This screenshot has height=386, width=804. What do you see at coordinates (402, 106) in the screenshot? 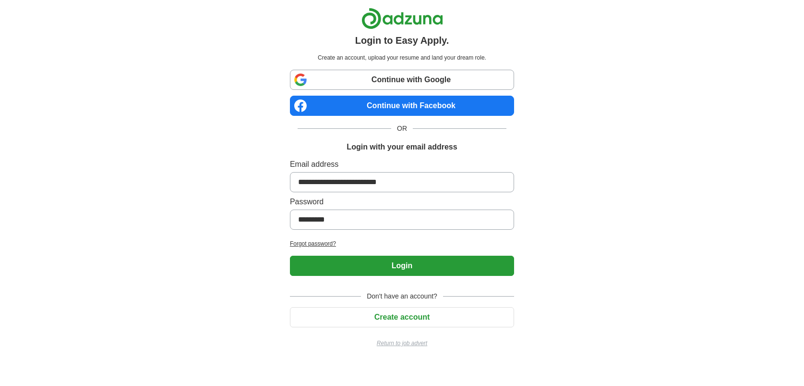
I see `a: Continue with Facebook` at bounding box center [402, 106].